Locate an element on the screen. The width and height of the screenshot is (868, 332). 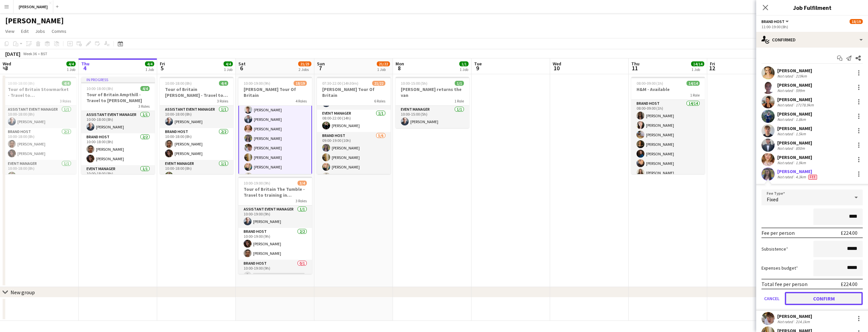
span: 6 Roles is located at coordinates (380, 101).